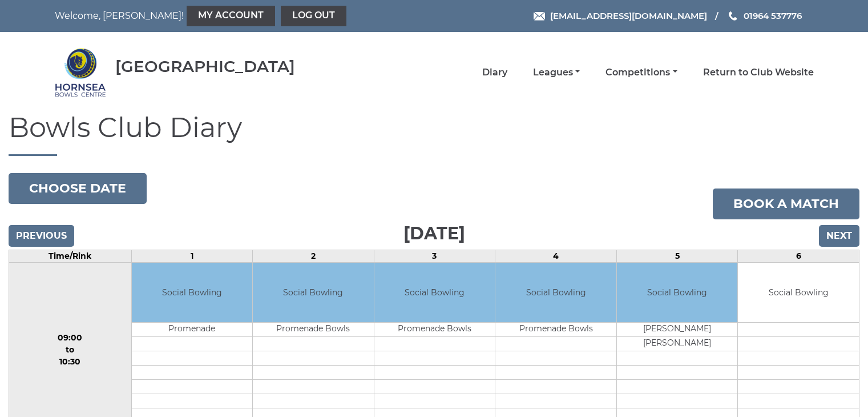  Describe the element at coordinates (764, 16) in the screenshot. I see `a: Phone us 01964 537776` at that location.